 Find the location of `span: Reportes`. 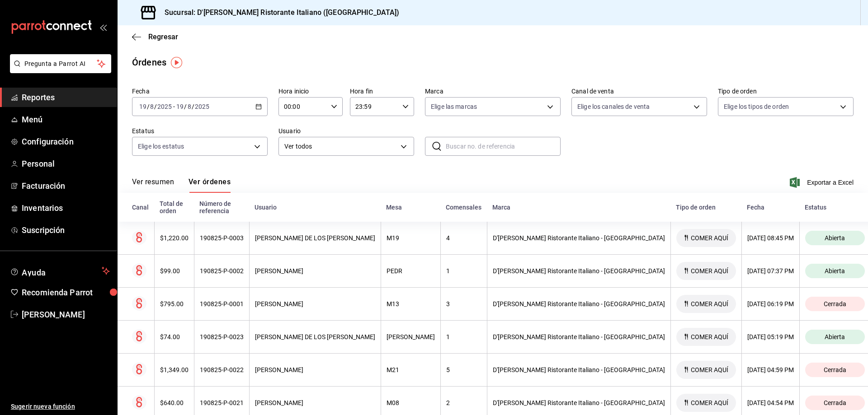

span: Reportes is located at coordinates (66, 97).